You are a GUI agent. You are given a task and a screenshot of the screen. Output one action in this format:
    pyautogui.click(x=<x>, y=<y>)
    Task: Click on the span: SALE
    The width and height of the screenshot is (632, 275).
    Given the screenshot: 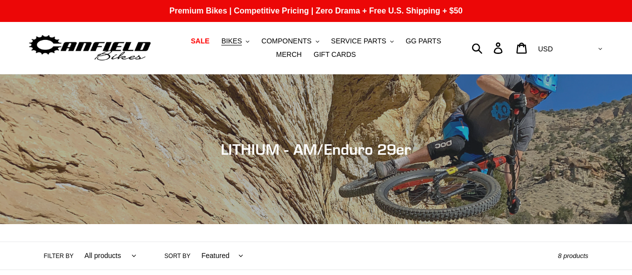 What is the action you would take?
    pyautogui.click(x=200, y=41)
    